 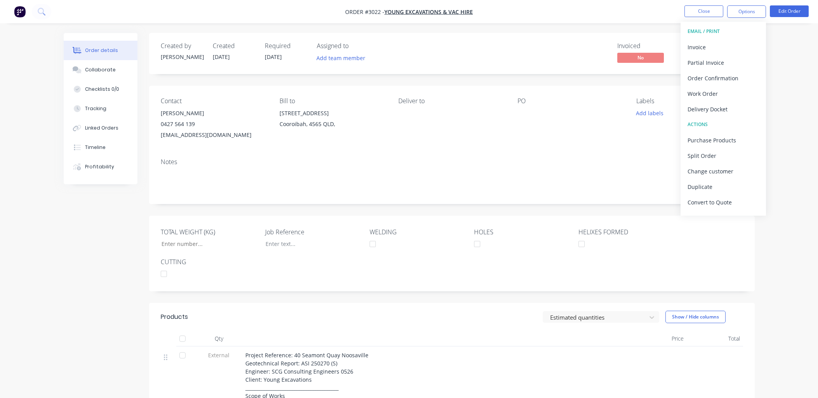 I want to click on div: Deliver to, so click(x=451, y=101).